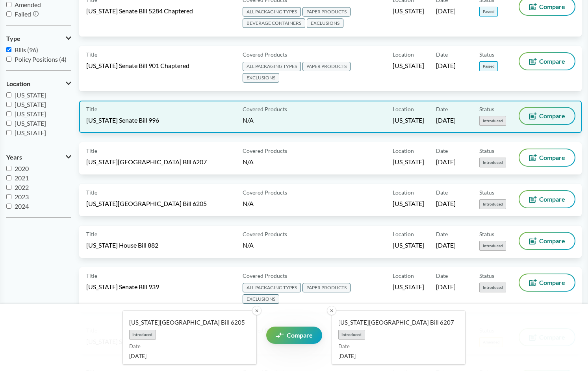  I want to click on span: 2023, so click(21, 197).